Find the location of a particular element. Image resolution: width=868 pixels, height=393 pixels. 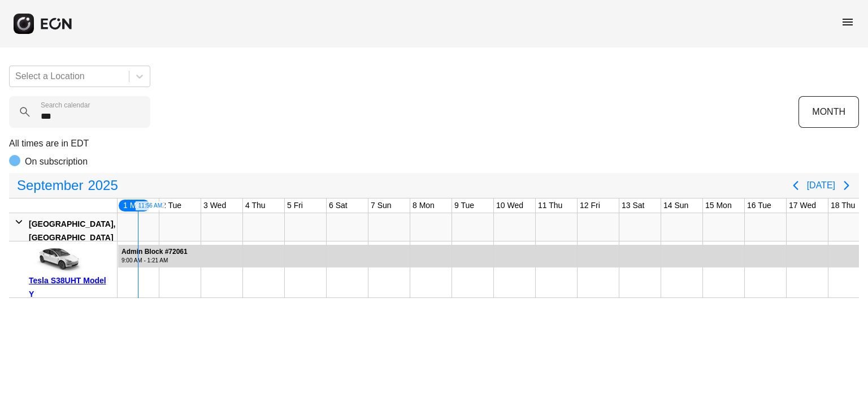

span: 2025 is located at coordinates (102, 185).